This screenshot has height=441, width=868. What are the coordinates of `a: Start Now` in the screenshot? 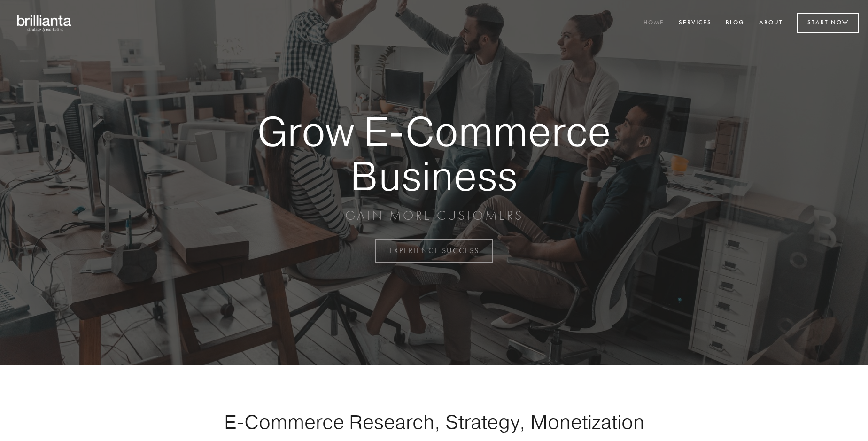 It's located at (827, 22).